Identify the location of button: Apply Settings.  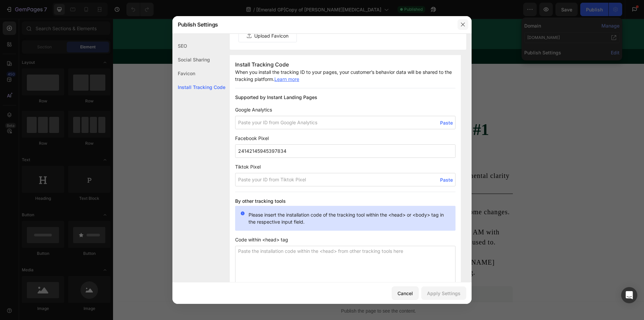
(444, 294).